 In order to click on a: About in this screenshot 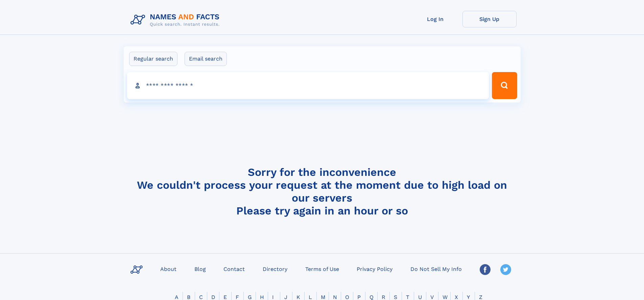, I will do `click(168, 268)`.